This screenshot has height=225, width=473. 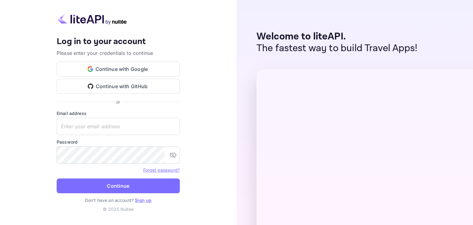 I want to click on label: Password, so click(x=118, y=142).